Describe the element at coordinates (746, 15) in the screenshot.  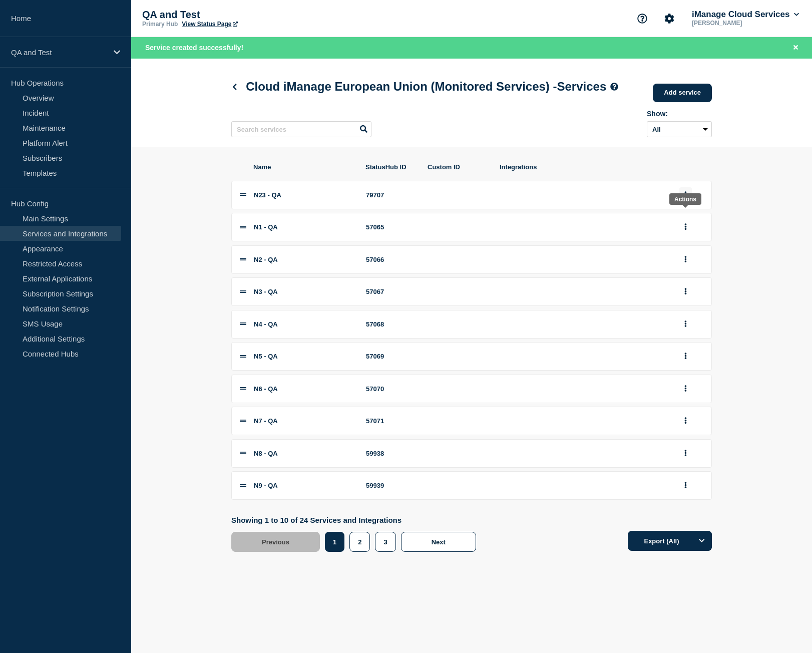
I see `button: iManage Cloud Services` at that location.